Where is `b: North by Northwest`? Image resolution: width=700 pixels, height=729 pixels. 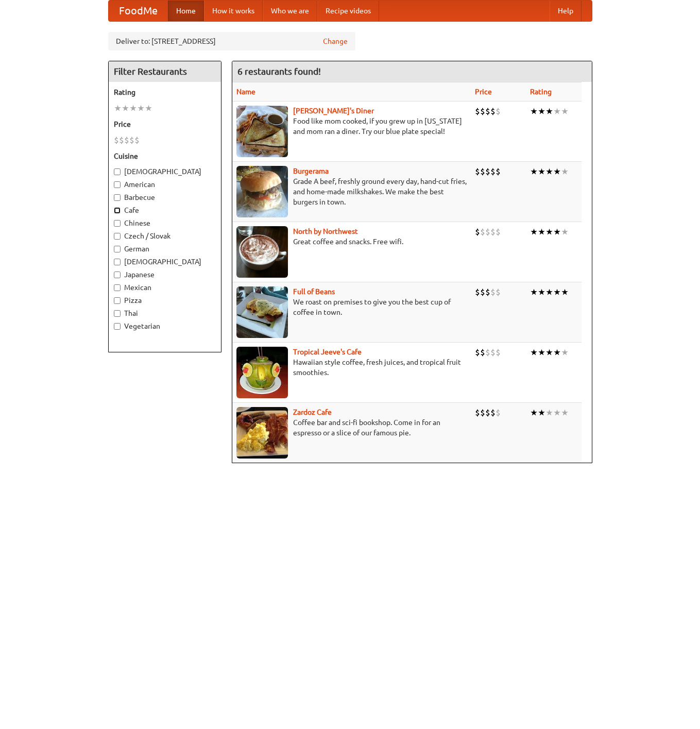 b: North by Northwest is located at coordinates (326, 231).